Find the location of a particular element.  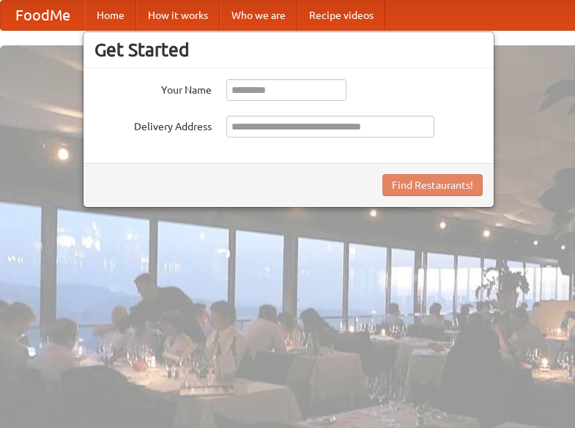

a: Recipe videos is located at coordinates (341, 15).